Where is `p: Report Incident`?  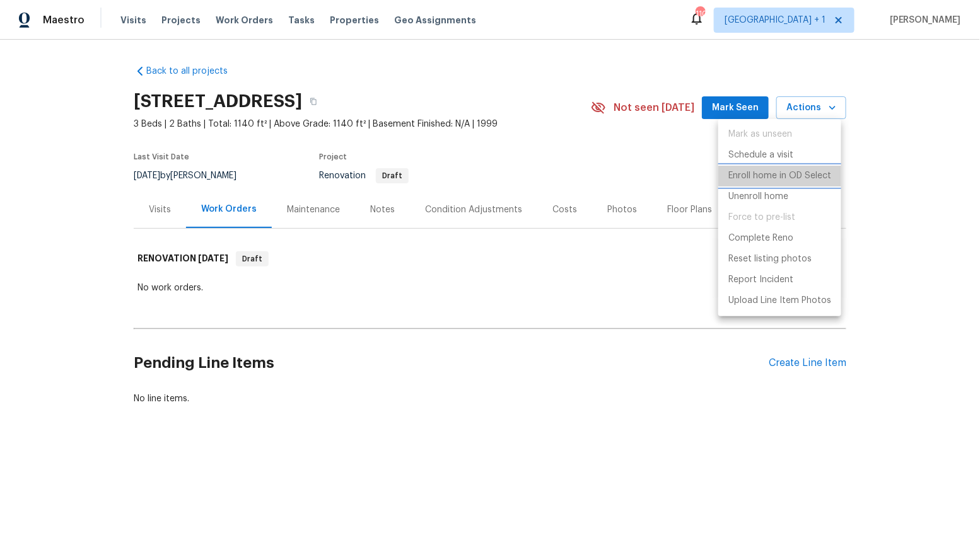 p: Report Incident is located at coordinates (760, 280).